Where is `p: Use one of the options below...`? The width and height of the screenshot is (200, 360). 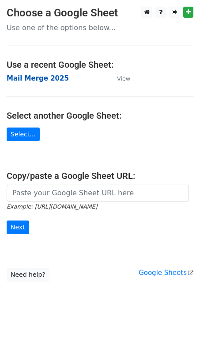
p: Use one of the options below... is located at coordinates (100, 27).